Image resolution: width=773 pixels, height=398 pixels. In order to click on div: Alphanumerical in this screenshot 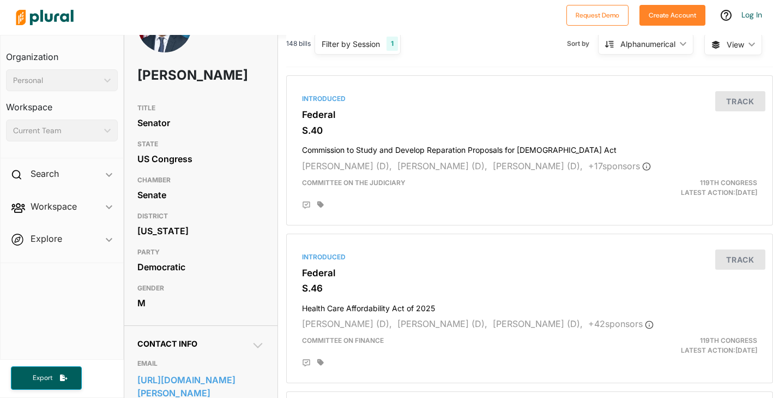, I will do `click(648, 44)`.